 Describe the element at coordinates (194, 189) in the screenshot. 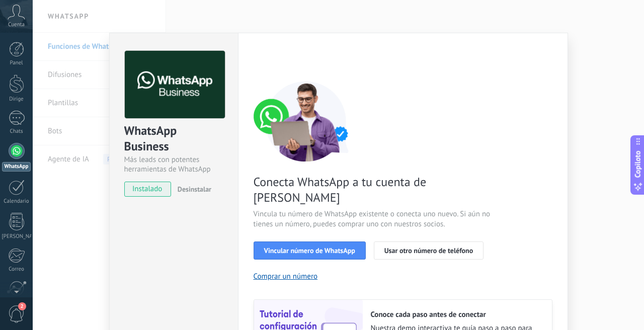

I see `font: Desinstalar` at that location.